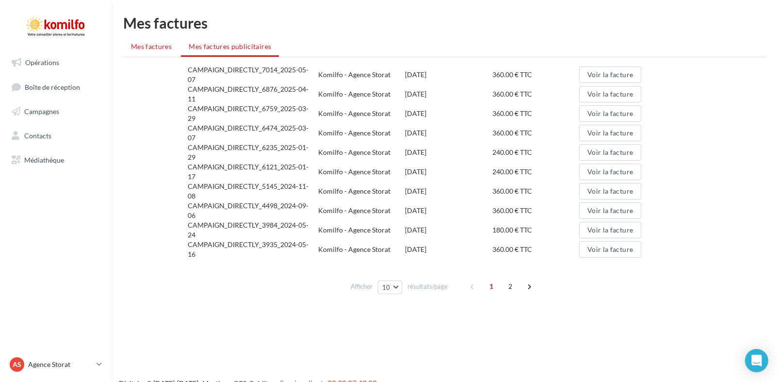 The height and width of the screenshot is (382, 778). I want to click on span: Mes factures, so click(151, 46).